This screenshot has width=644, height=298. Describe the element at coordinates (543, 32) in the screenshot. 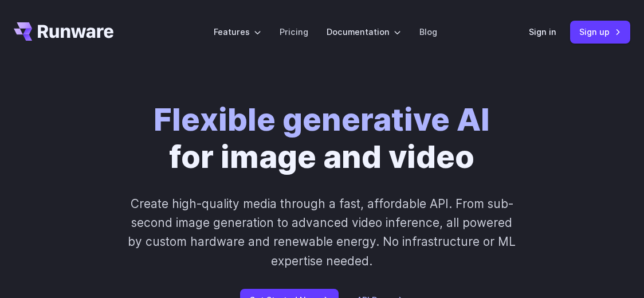

I see `a: Sign in` at that location.